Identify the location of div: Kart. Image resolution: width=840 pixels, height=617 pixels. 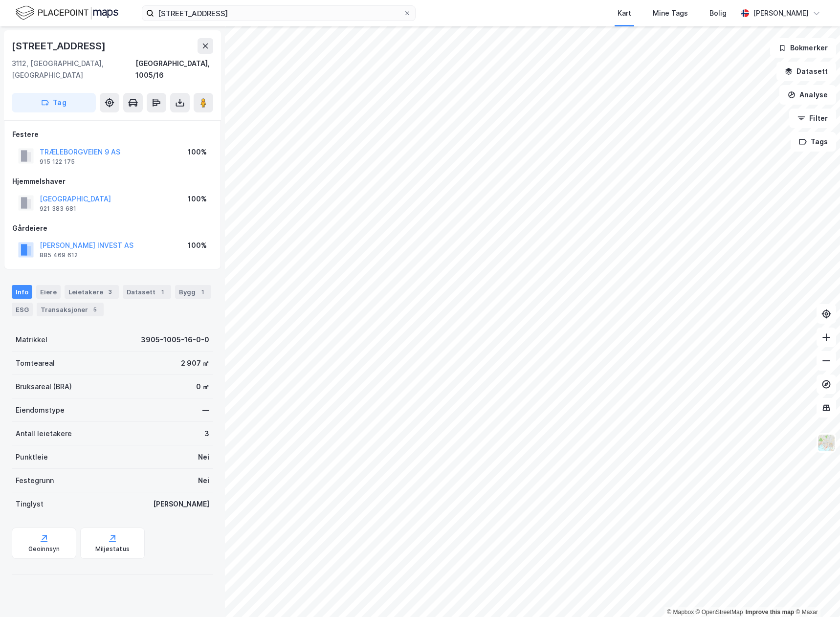
(624, 13).